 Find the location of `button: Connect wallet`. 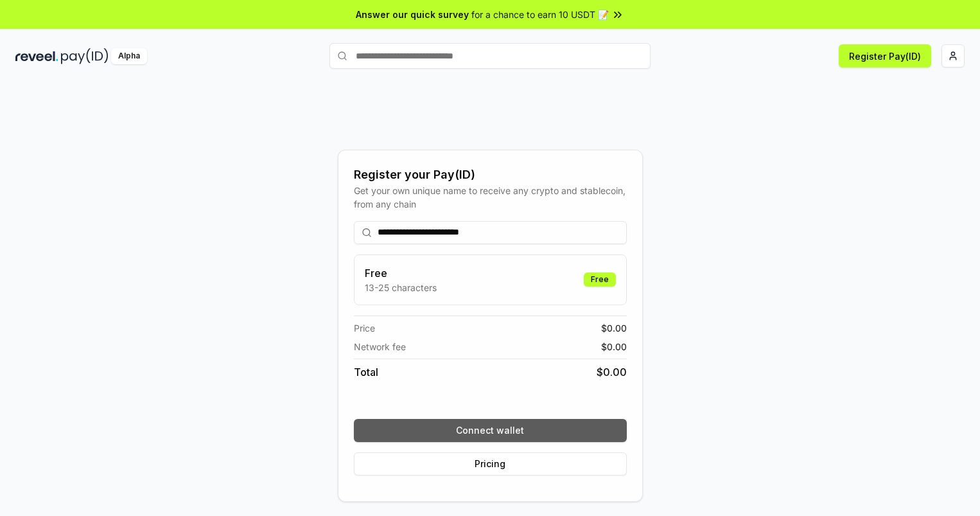

button: Connect wallet is located at coordinates (490, 431).